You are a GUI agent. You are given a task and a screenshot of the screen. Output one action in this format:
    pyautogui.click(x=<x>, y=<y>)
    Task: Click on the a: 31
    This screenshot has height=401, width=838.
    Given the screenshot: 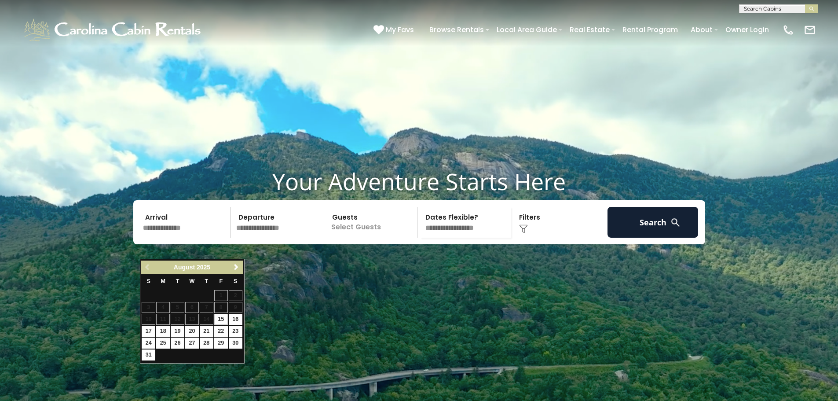 What is the action you would take?
    pyautogui.click(x=148, y=355)
    